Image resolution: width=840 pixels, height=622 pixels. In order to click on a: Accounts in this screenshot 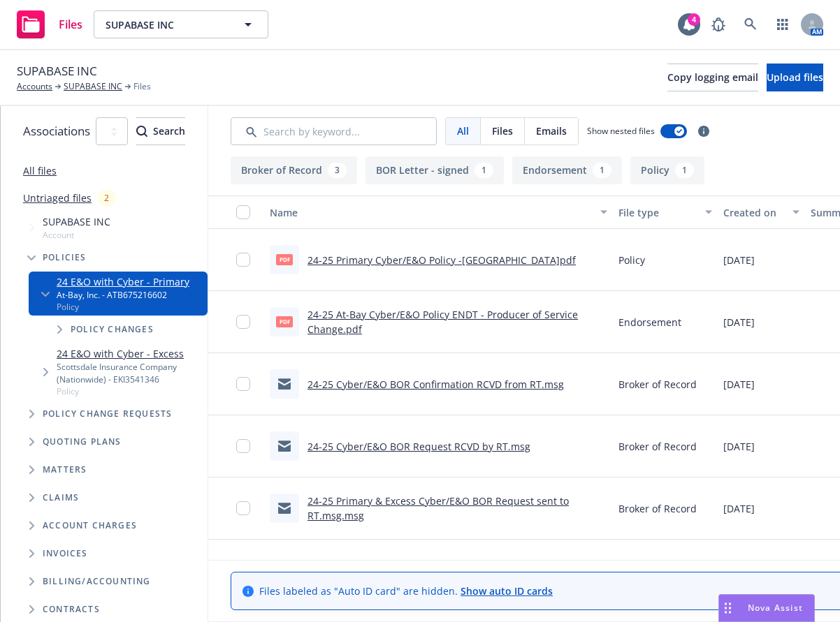, I will do `click(34, 87)`.